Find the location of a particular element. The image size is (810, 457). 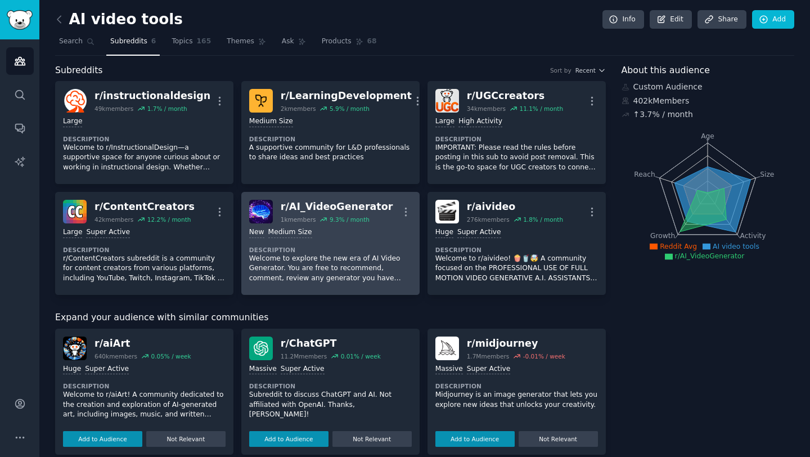

span: 165 is located at coordinates (204, 42).